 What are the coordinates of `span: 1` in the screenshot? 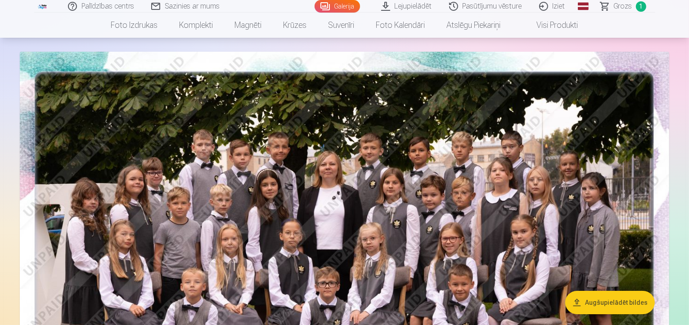 It's located at (641, 6).